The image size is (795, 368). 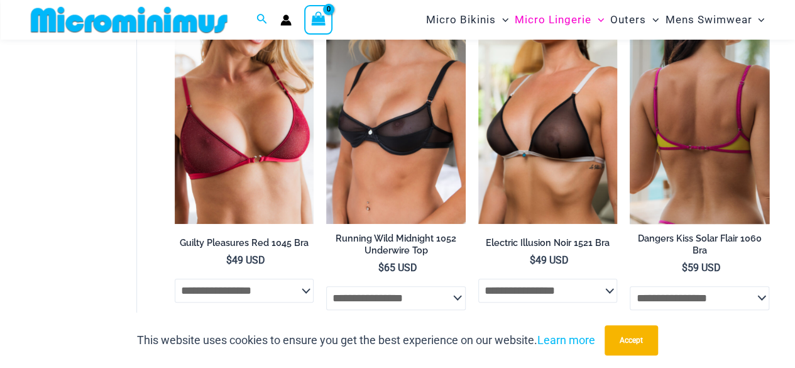 I want to click on a: Running Wild Midnight 1052 Underwire Top, so click(x=396, y=246).